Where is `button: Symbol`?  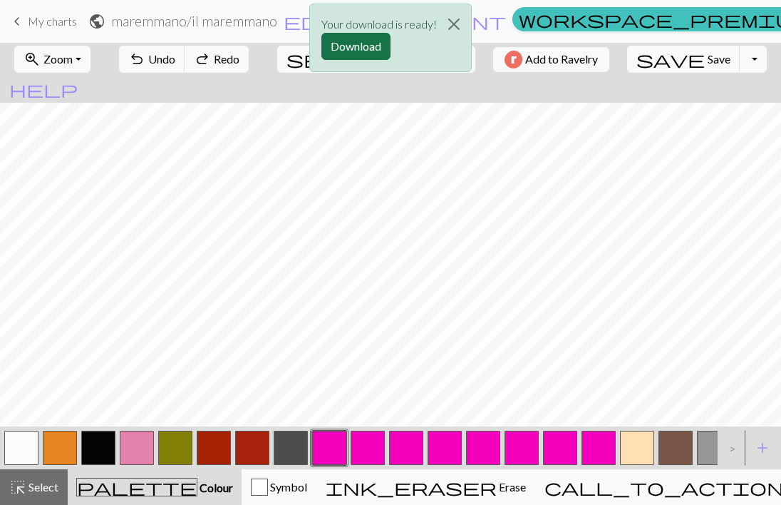
button: Symbol is located at coordinates (279, 487).